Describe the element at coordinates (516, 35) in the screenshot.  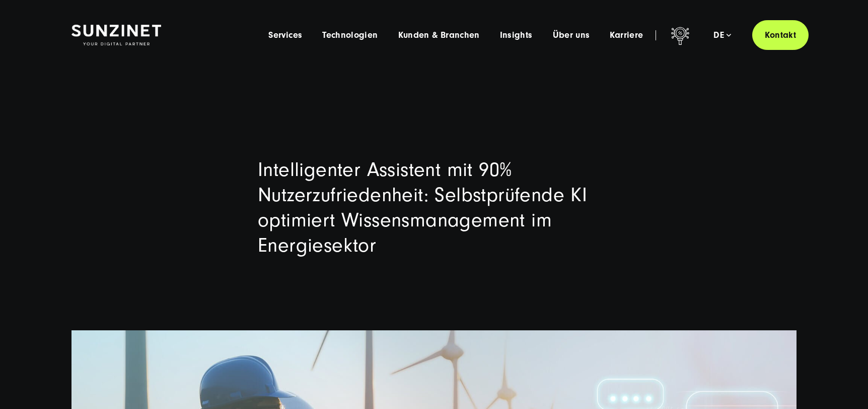
I see `span: Insights` at that location.